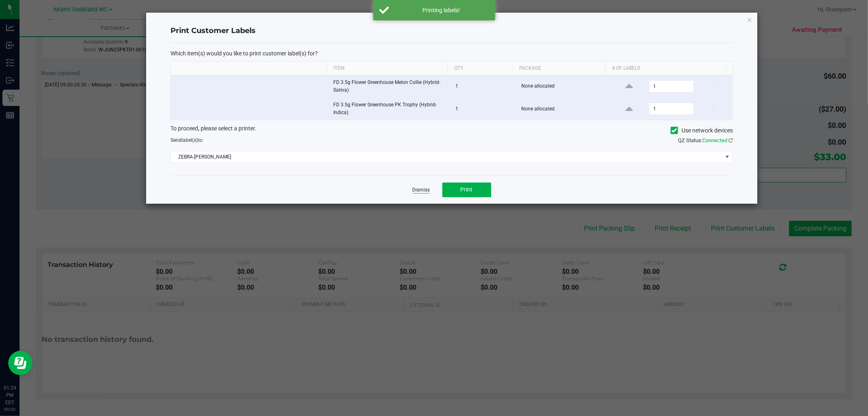 This screenshot has width=868, height=416. Describe the element at coordinates (187, 140) in the screenshot. I see `span: Send to:` at that location.